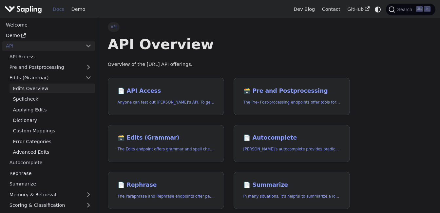  What do you see at coordinates (52, 109) in the screenshot?
I see `a: Applying Edits` at bounding box center [52, 109].